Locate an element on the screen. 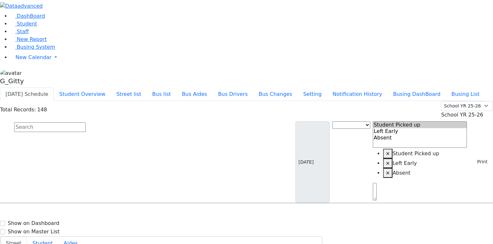 This screenshot has width=493, height=244. span: New Report is located at coordinates (32, 39).